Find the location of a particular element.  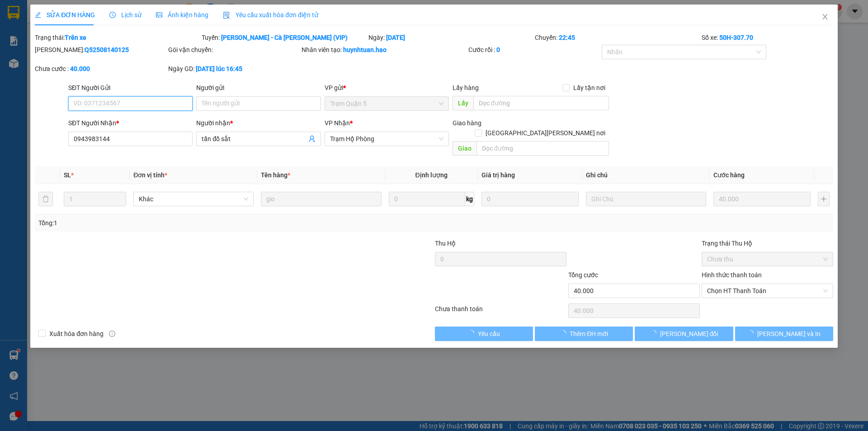

b: Q52508140125 is located at coordinates (107, 49).